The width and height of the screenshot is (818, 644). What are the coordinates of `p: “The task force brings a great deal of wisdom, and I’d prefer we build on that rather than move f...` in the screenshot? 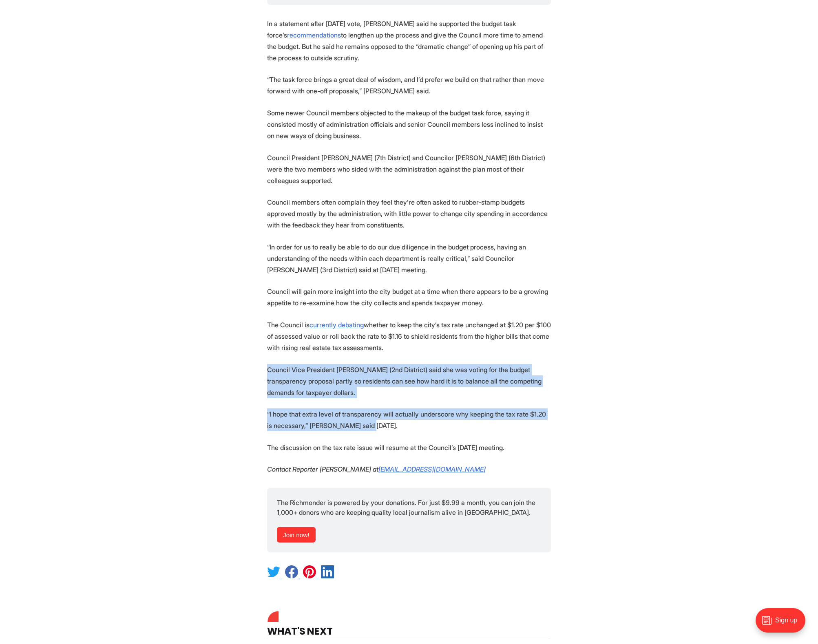 It's located at (409, 85).